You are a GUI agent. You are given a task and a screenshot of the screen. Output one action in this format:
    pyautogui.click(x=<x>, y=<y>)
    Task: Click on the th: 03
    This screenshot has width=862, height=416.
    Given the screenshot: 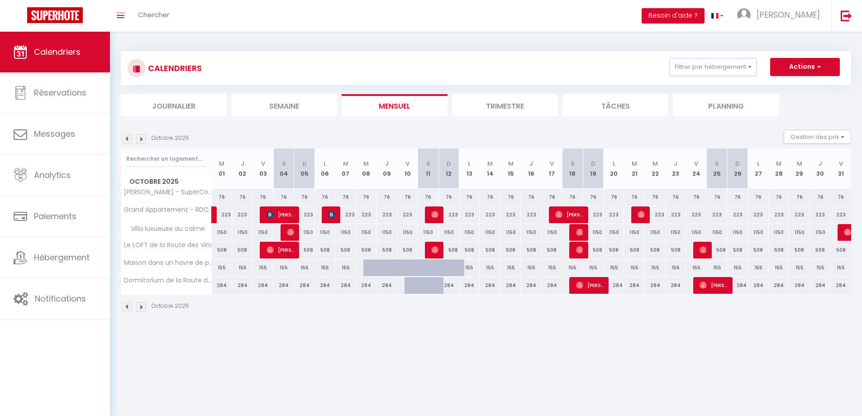 What is the action you would take?
    pyautogui.click(x=263, y=168)
    